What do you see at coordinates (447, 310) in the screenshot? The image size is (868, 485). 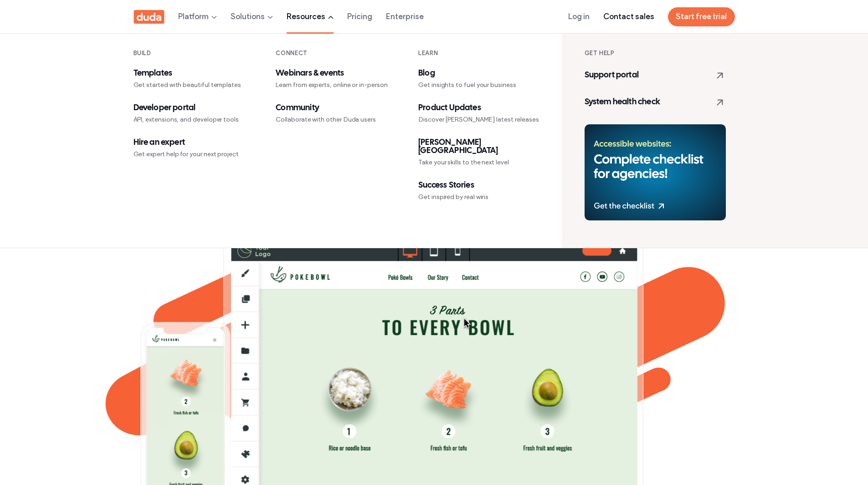 I see `g: 3 Parts` at bounding box center [447, 310].